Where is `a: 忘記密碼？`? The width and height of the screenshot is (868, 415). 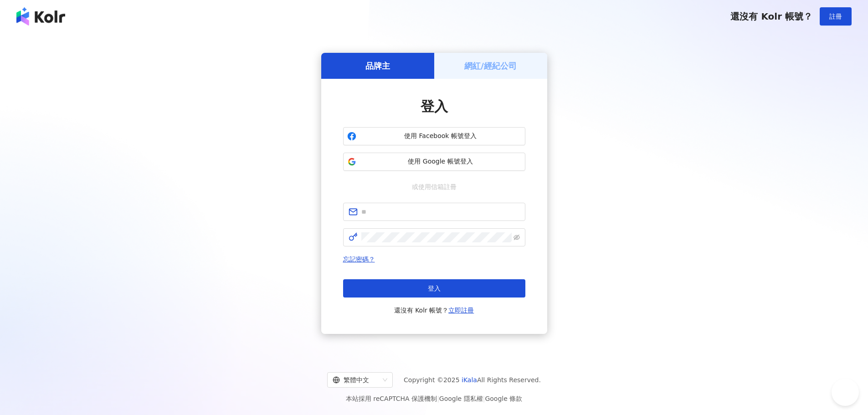
a: 忘記密碼？ is located at coordinates (359, 259).